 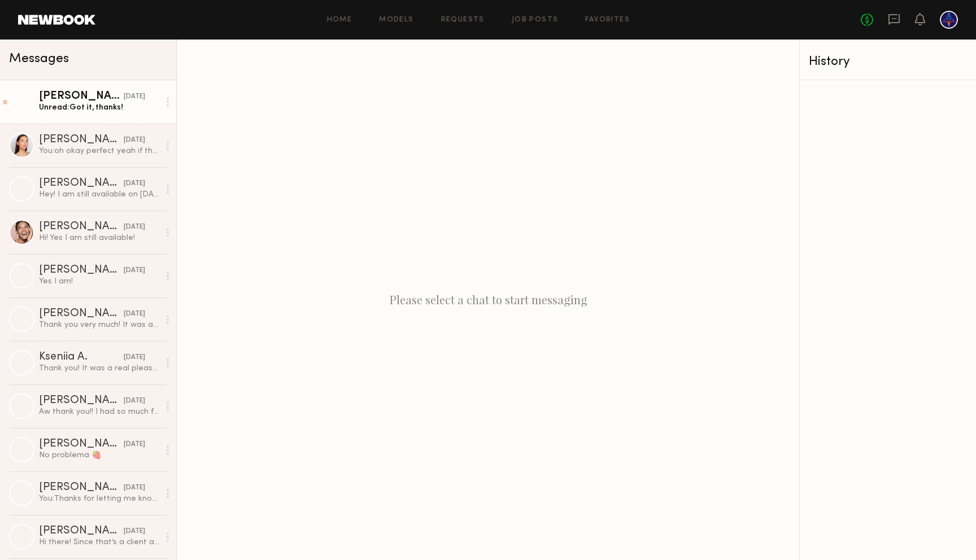 What do you see at coordinates (81, 357) in the screenshot?
I see `div: Kseniia A.` at bounding box center [81, 357].